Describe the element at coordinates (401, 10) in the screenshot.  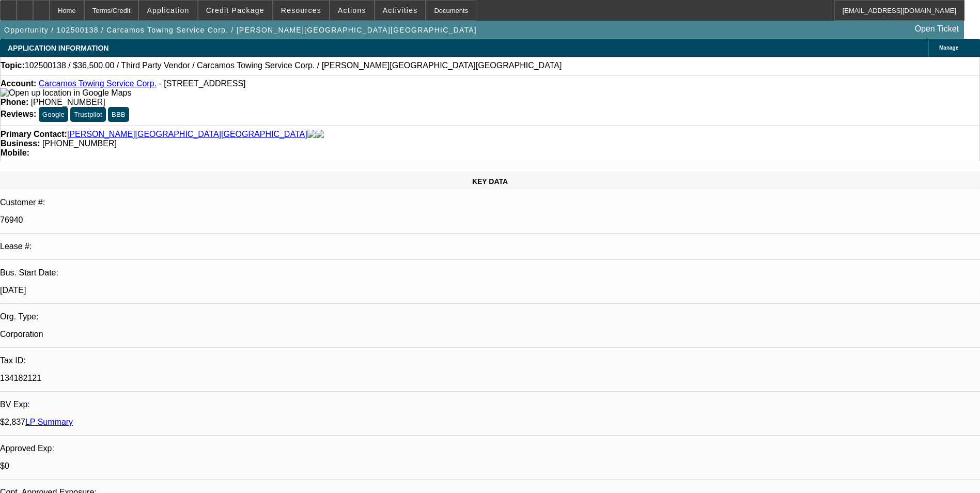
I see `span: Activities` at that location.